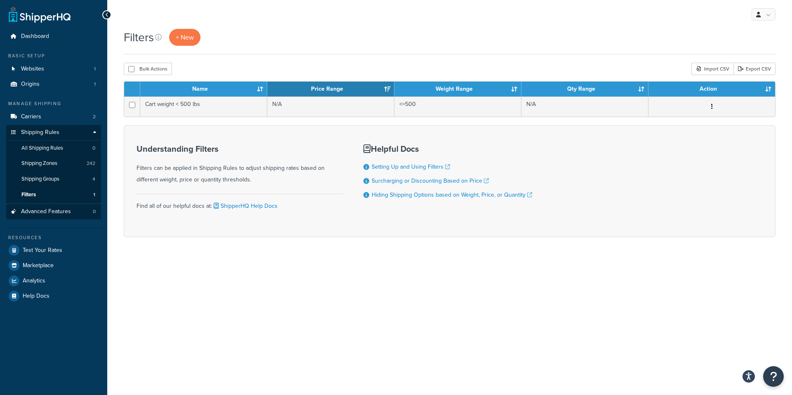 The width and height of the screenshot is (792, 395). Describe the element at coordinates (54, 84) in the screenshot. I see `li: Origins` at that location.